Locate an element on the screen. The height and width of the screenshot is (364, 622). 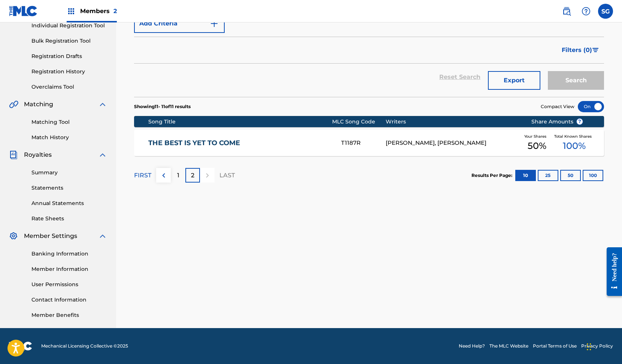
div: T1187R is located at coordinates (363, 143).